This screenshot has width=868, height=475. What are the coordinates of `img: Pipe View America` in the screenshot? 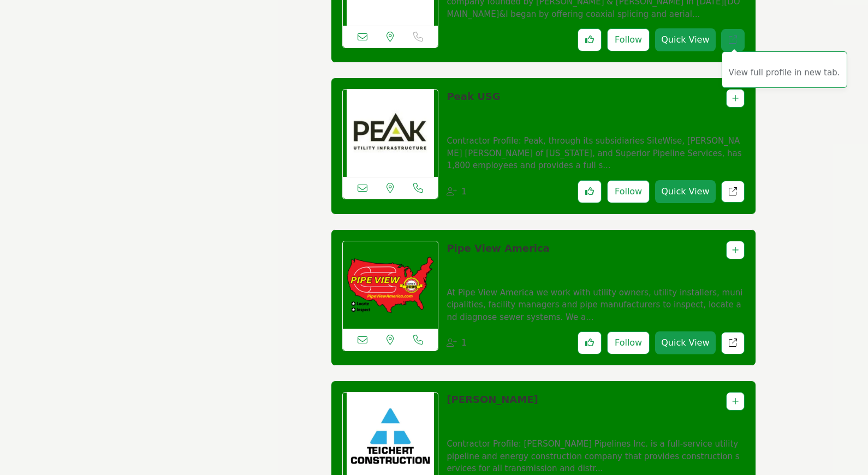 It's located at (391, 285).